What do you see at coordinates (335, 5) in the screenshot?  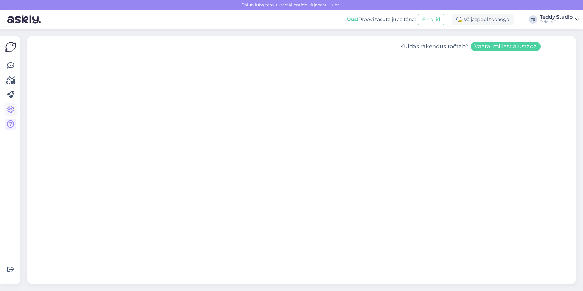 I see `span: Luba` at bounding box center [335, 5].